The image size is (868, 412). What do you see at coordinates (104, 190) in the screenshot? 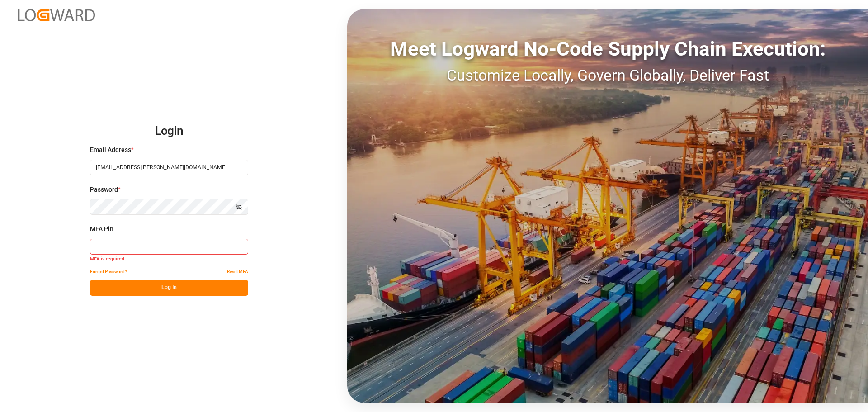
I see `span: Password` at bounding box center [104, 190].